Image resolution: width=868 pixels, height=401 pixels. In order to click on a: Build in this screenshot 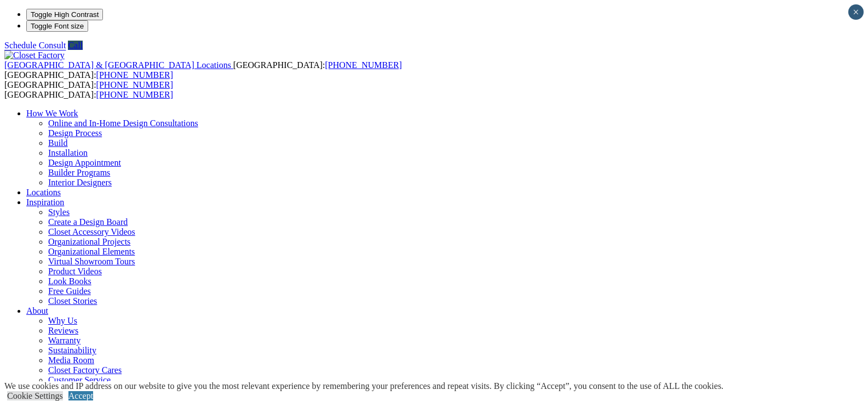, I will do `click(58, 143)`.